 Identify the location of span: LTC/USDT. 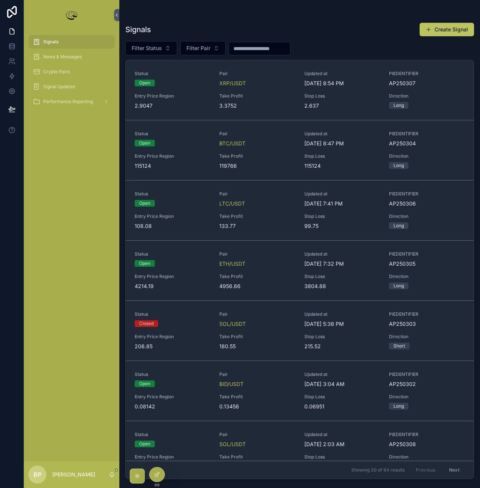
(232, 203).